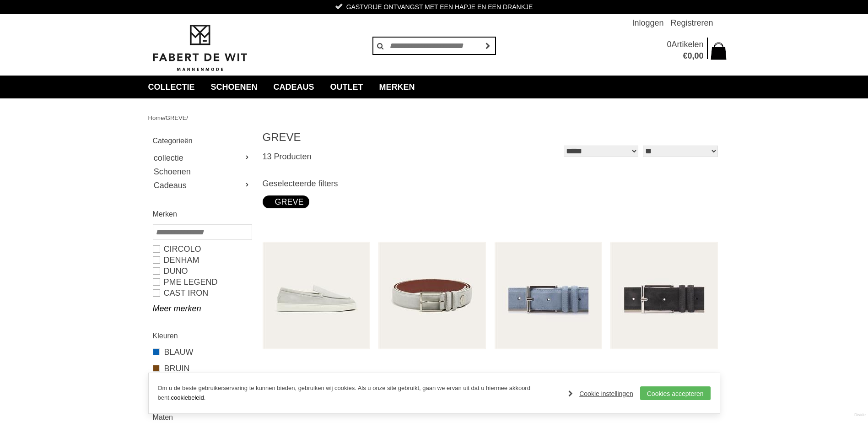 Image resolution: width=868 pixels, height=423 pixels. What do you see at coordinates (698, 56) in the screenshot?
I see `span: 00` at bounding box center [698, 56].